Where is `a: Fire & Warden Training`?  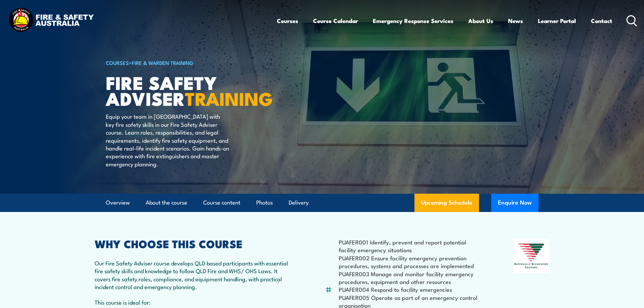 a: Fire & Warden Training is located at coordinates (163, 63).